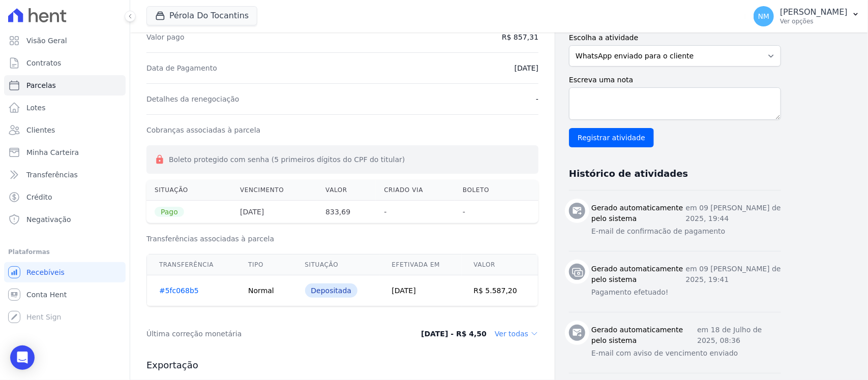 This screenshot has height=380, width=868. I want to click on a: Clientes, so click(65, 130).